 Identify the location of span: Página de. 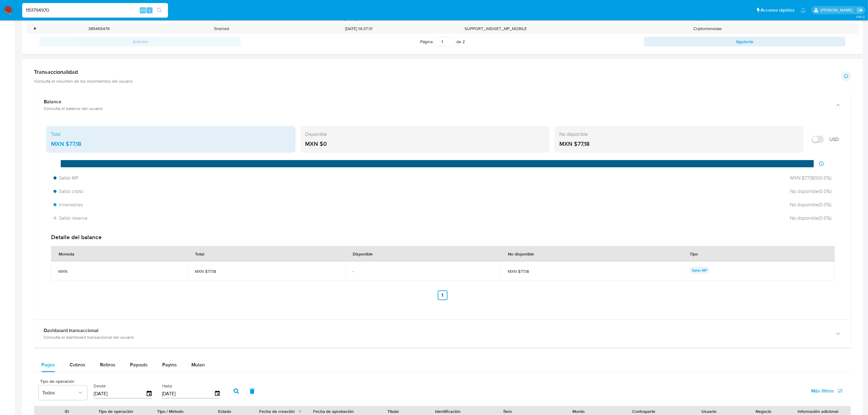
(443, 42).